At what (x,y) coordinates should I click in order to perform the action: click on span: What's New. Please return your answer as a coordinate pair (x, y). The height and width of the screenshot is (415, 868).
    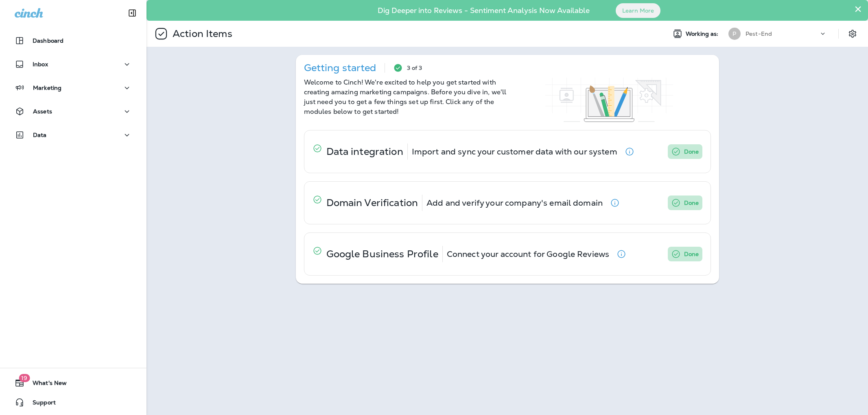
    Looking at the image, I should click on (46, 384).